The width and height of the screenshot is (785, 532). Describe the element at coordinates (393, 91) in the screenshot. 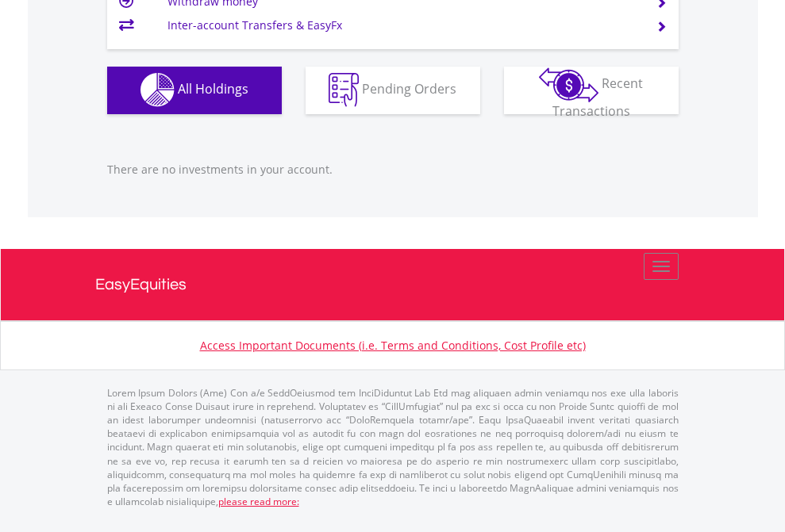

I see `button: Pending Orders` at that location.